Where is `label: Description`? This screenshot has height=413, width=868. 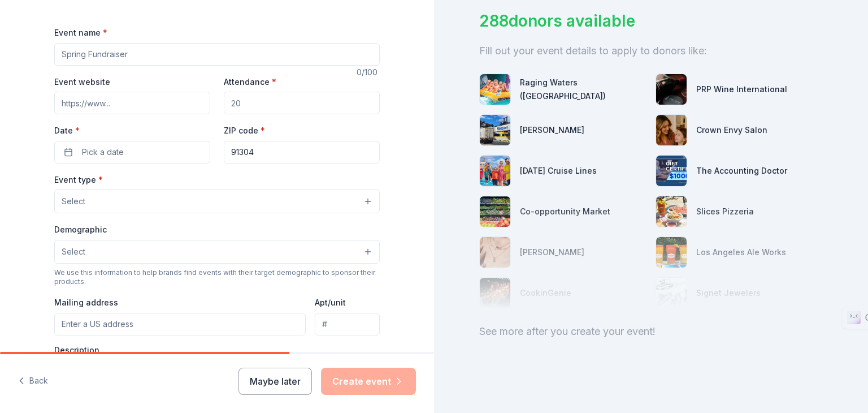 label: Description is located at coordinates (77, 350).